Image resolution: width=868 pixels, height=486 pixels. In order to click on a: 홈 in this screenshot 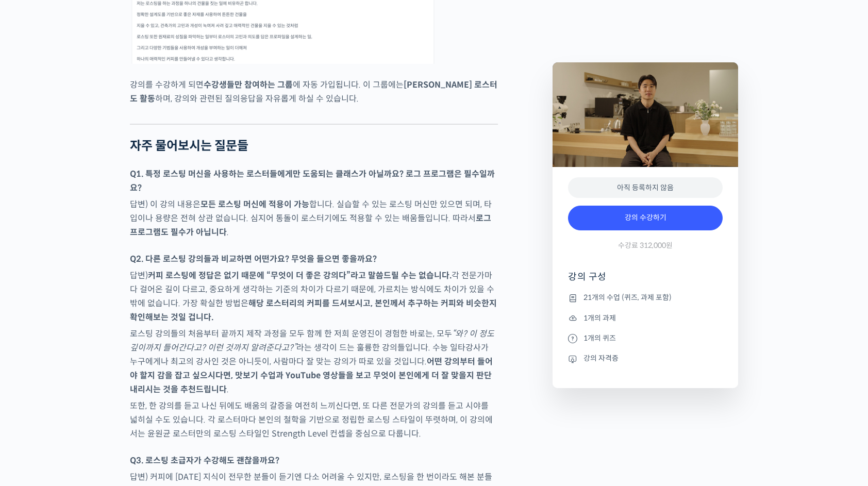, I will do `click(35, 340)`.